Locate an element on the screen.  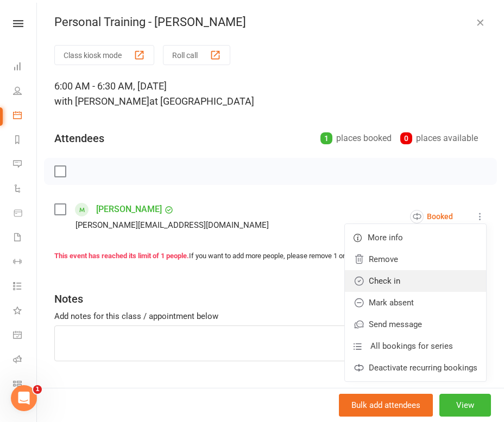
a: Product Sales is located at coordinates (25, 214).